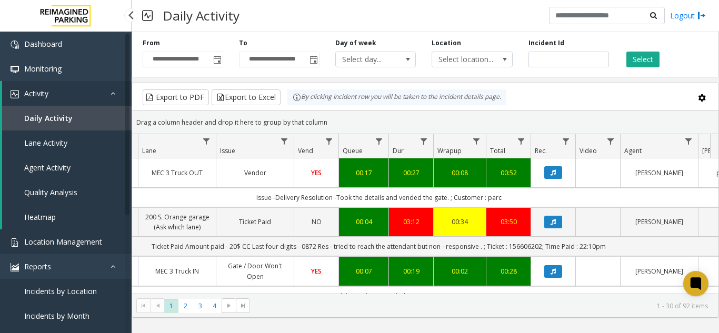  What do you see at coordinates (67, 167) in the screenshot?
I see `a: Agent Activity` at bounding box center [67, 167].